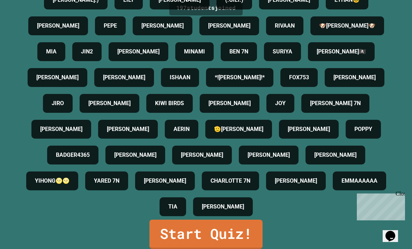  I want to click on h4: POPPY, so click(363, 129).